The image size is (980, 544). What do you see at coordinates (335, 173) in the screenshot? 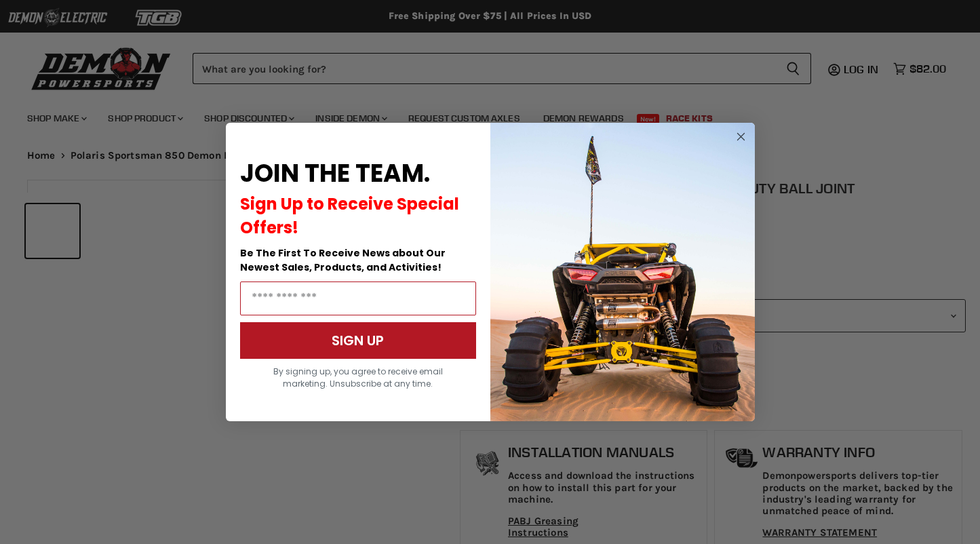
I see `span: JOIN THE TEAM.` at bounding box center [335, 173].